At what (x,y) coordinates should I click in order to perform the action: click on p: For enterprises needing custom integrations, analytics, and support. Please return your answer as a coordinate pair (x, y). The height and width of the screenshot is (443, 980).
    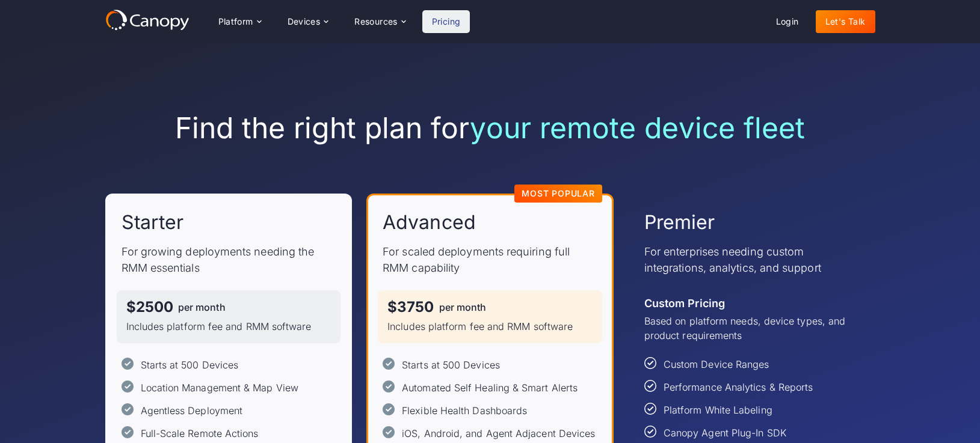
    Looking at the image, I should click on (751, 259).